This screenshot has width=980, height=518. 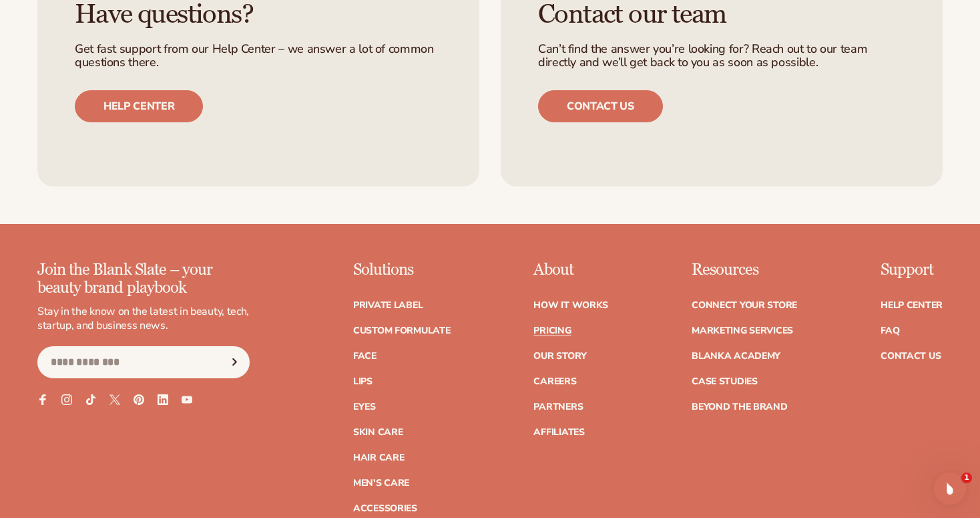 What do you see at coordinates (744, 270) in the screenshot?
I see `p: Resources` at bounding box center [744, 270].